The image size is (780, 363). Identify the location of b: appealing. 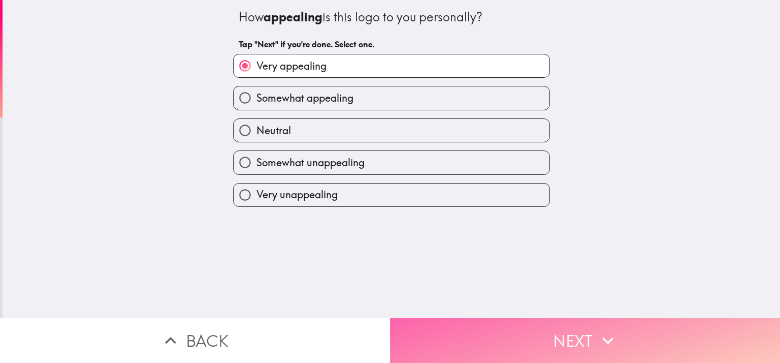
(293, 17).